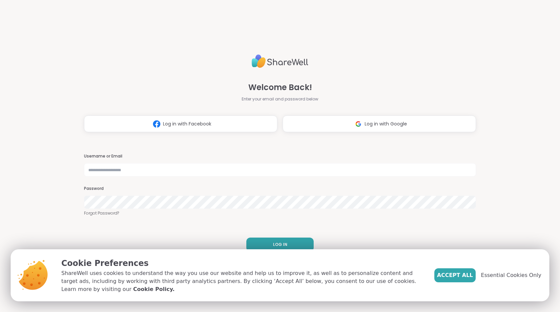 This screenshot has width=560, height=312. What do you see at coordinates (511, 275) in the screenshot?
I see `span: Essential Cookies Only` at bounding box center [511, 275].